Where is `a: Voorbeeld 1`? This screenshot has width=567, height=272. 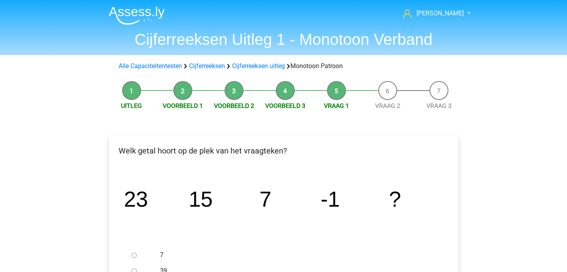
a: Voorbeeld 1 is located at coordinates (183, 106).